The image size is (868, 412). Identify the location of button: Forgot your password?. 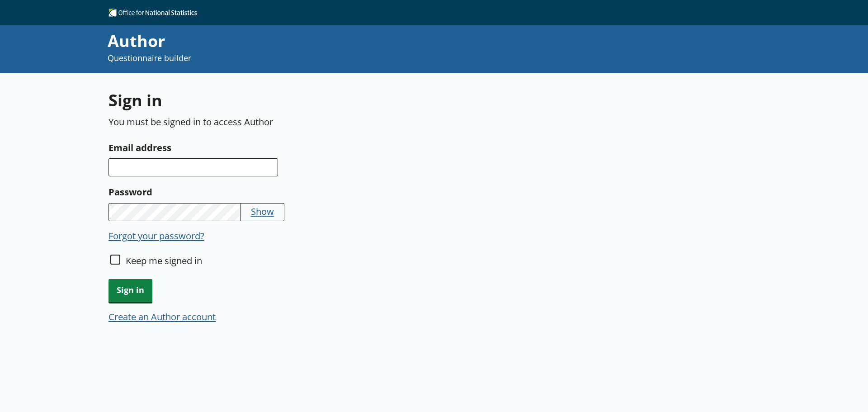
(156, 236).